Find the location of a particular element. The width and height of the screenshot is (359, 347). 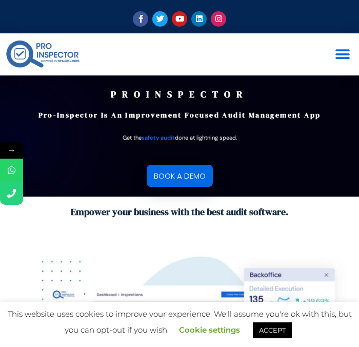

a: safety audit is located at coordinates (158, 138).